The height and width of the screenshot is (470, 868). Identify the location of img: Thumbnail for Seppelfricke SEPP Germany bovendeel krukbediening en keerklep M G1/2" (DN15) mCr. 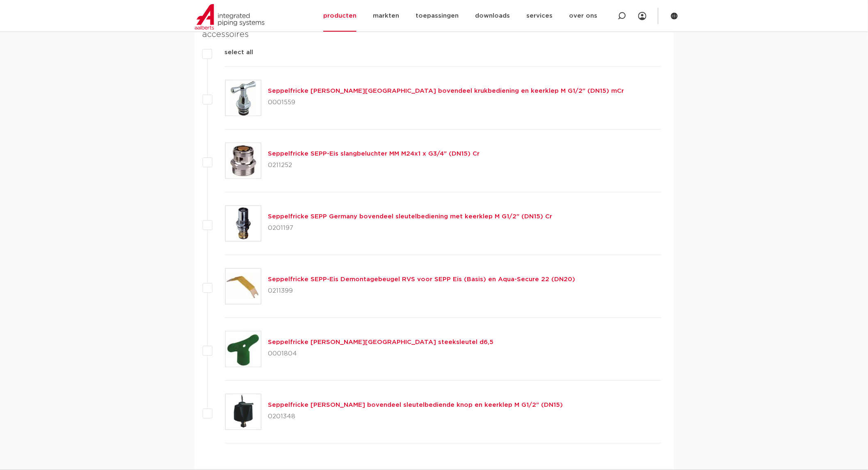
(243, 98).